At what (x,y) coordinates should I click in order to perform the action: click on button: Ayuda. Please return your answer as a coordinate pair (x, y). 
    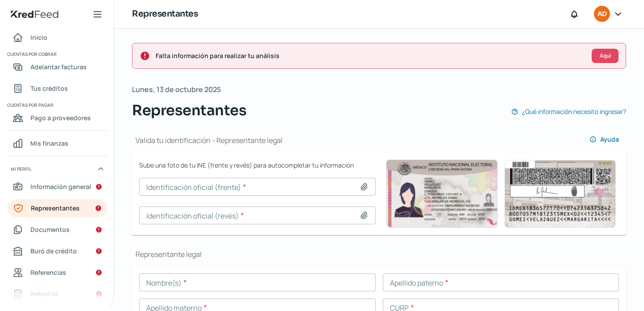
    Looking at the image, I should click on (604, 139).